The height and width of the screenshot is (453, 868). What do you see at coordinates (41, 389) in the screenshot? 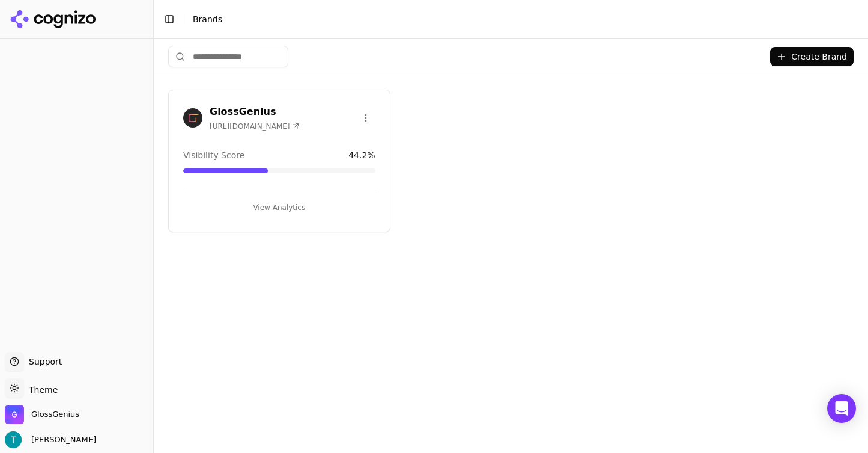
I see `span: Theme` at bounding box center [41, 389].